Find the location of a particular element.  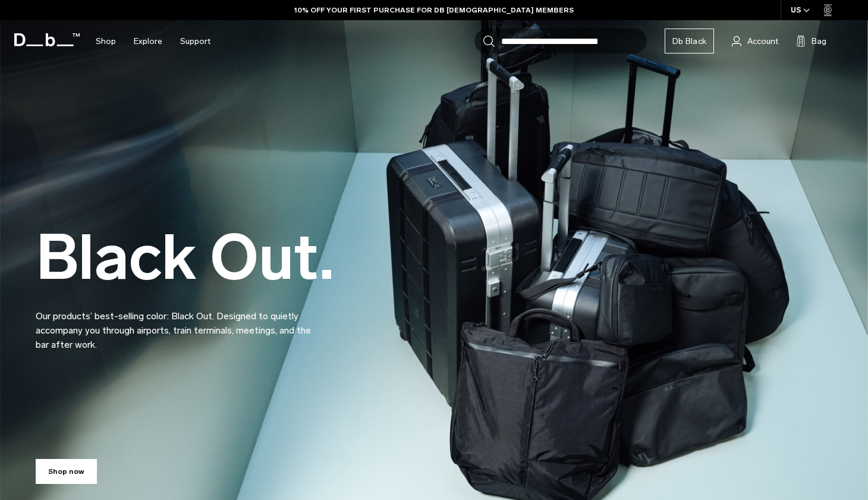

button: Bag is located at coordinates (811, 41).